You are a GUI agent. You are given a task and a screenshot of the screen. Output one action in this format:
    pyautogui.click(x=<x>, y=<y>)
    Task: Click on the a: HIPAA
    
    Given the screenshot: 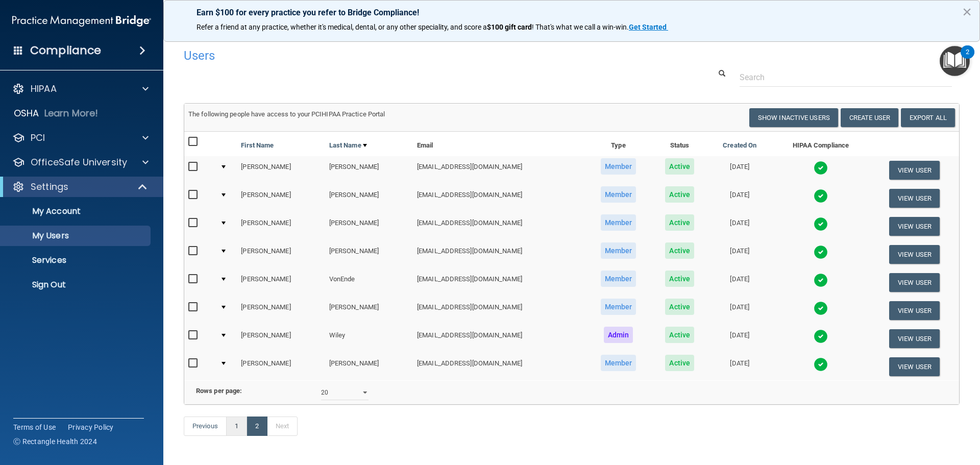 What is the action you would take?
    pyautogui.click(x=80, y=89)
    